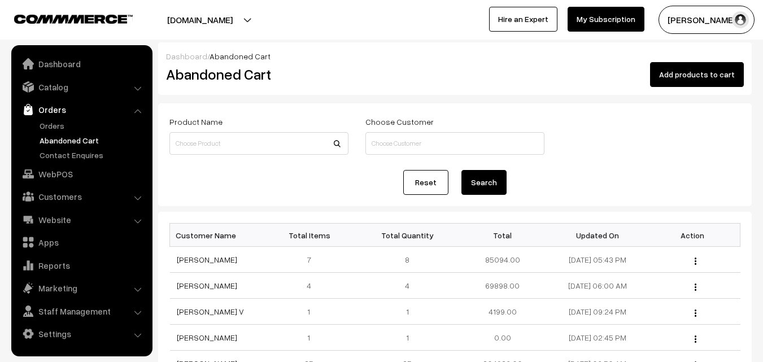  I want to click on img: user, so click(740, 20).